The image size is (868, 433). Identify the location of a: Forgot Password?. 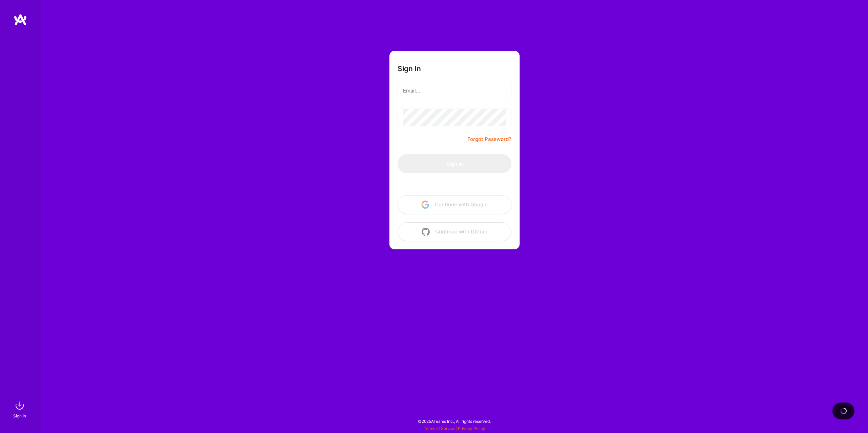
(490, 139).